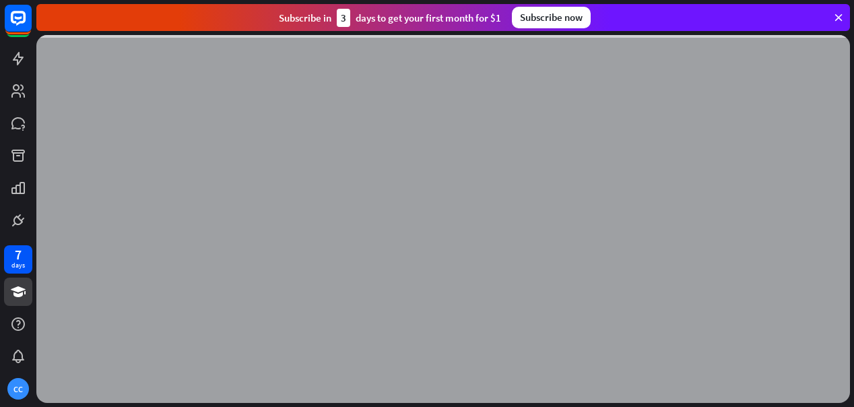 Image resolution: width=854 pixels, height=407 pixels. I want to click on div: 3, so click(344, 18).